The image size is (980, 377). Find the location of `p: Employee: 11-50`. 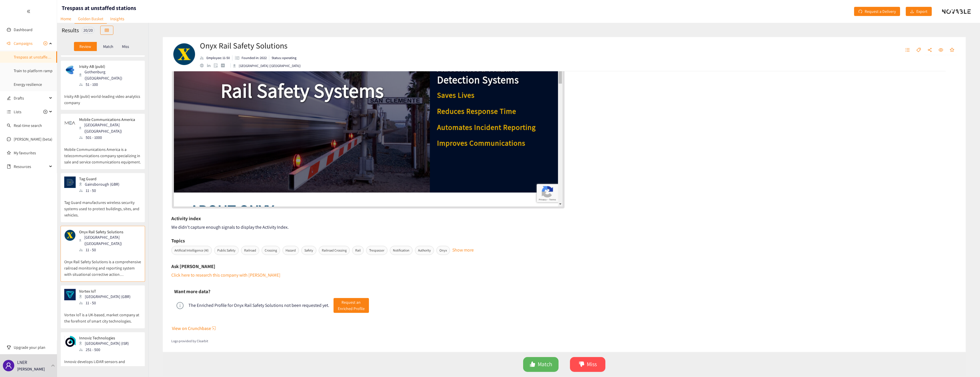

p: Employee: 11-50 is located at coordinates (218, 58).